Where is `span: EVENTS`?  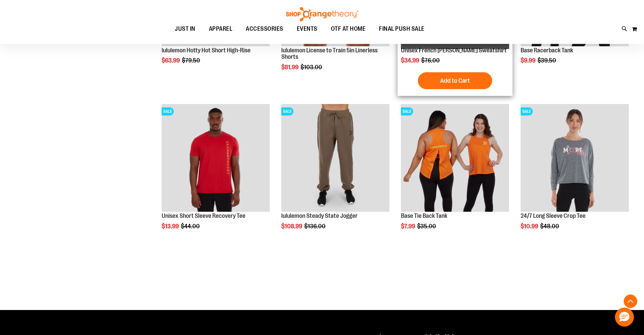 span: EVENTS is located at coordinates (307, 29).